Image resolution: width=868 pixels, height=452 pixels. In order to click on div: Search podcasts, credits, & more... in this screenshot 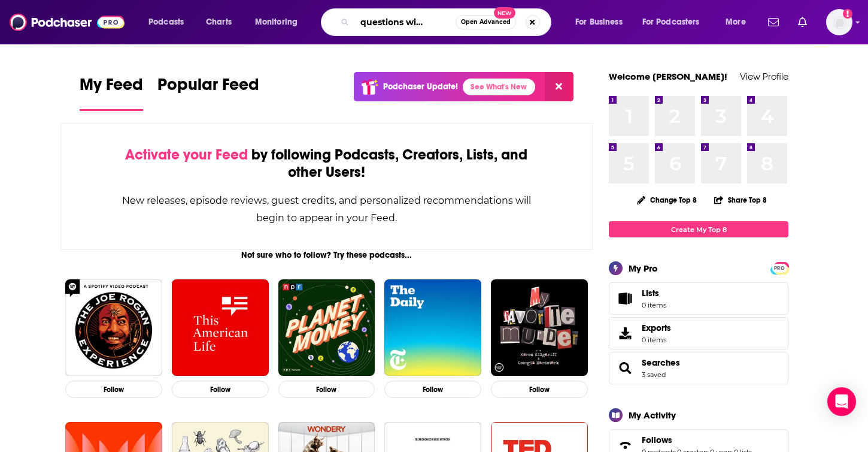, I will do `click(447, 23)`.